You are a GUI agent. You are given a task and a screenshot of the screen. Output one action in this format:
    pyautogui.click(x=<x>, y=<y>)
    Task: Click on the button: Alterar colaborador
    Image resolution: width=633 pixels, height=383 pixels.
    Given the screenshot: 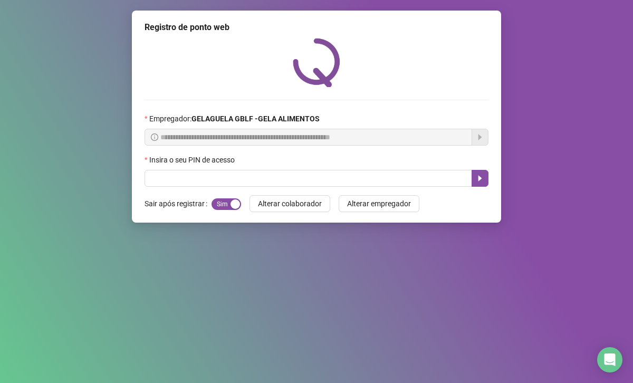 What is the action you would take?
    pyautogui.click(x=290, y=204)
    